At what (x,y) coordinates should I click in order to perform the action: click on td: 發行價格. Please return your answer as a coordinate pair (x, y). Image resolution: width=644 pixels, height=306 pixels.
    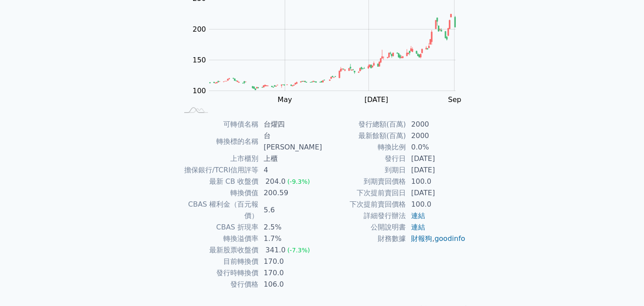
    Looking at the image, I should click on (218, 284).